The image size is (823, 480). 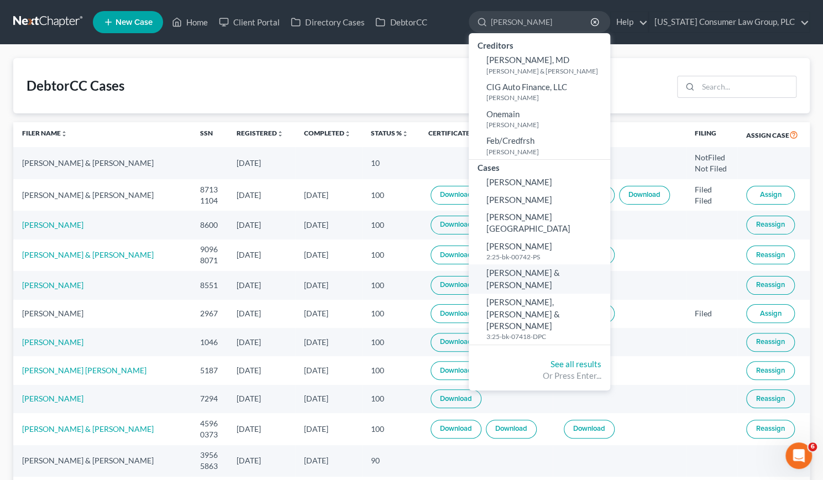 What do you see at coordinates (209, 370) in the screenshot?
I see `div: 5187` at bounding box center [209, 370].